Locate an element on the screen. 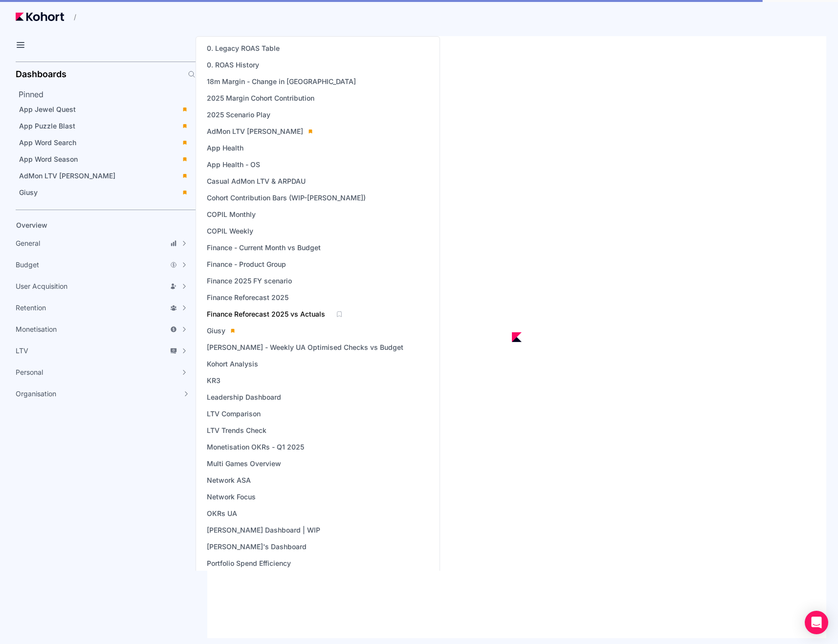  span: Budget is located at coordinates (27, 264).